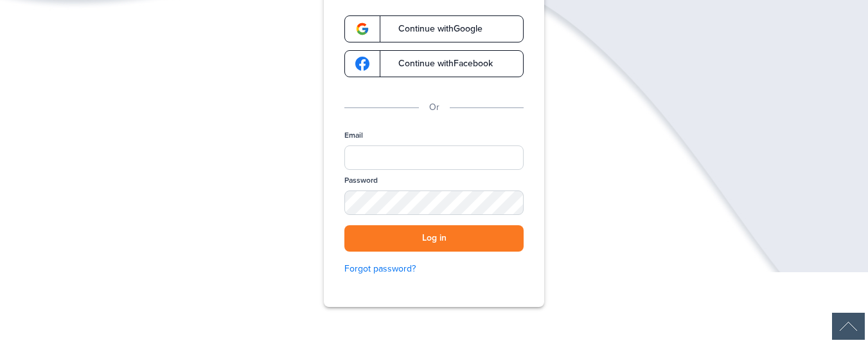  What do you see at coordinates (849, 326) in the screenshot?
I see `div: Scroll Back to Top` at bounding box center [849, 326].